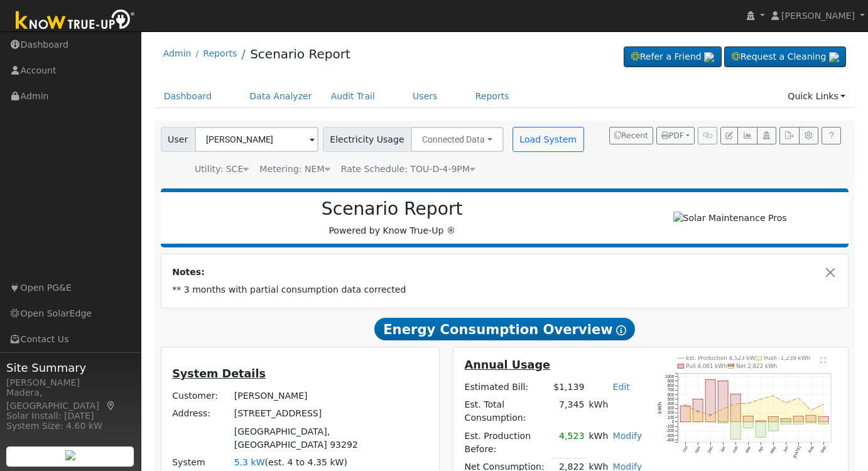 The image size is (868, 471). I want to click on a: Request a Cleaning, so click(785, 57).